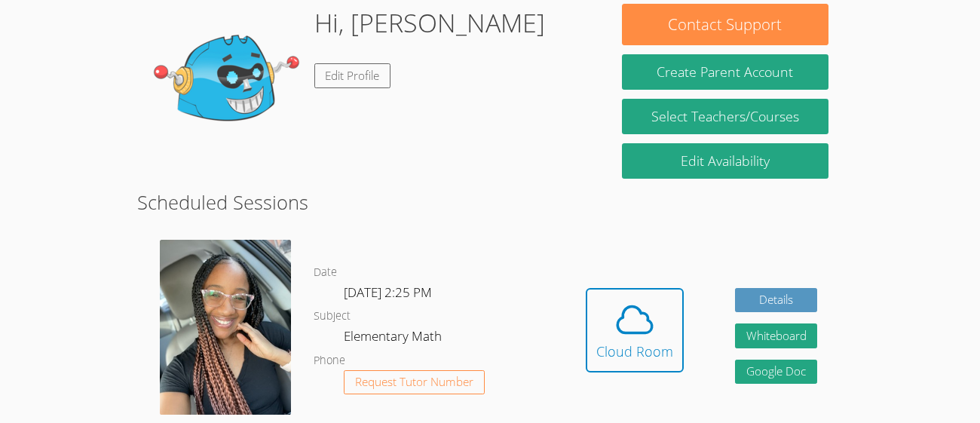 The image size is (980, 423). Describe the element at coordinates (777, 372) in the screenshot. I see `a: Google Doc` at that location.